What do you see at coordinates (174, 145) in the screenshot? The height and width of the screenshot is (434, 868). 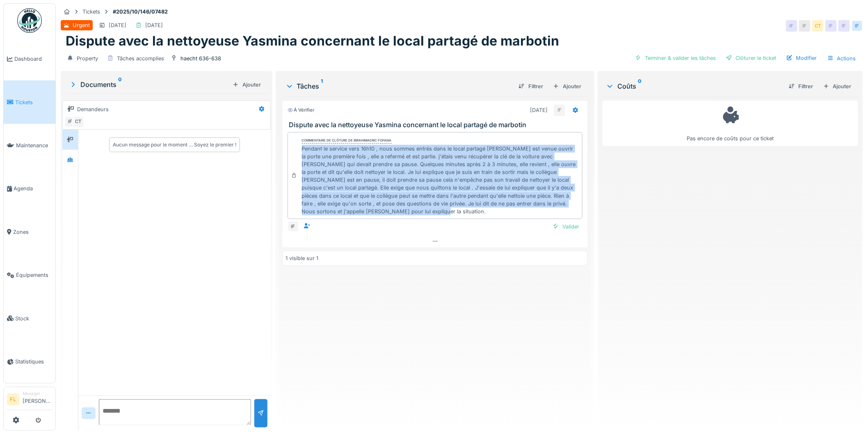 I see `div: Aucun message pour le moment … Soyez le premier !` at bounding box center [174, 145].